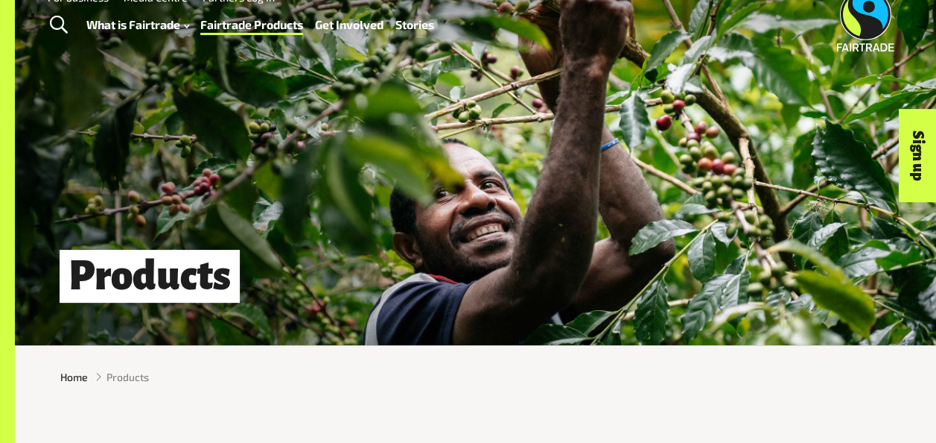 This screenshot has height=443, width=936. I want to click on a: Stories, so click(415, 25).